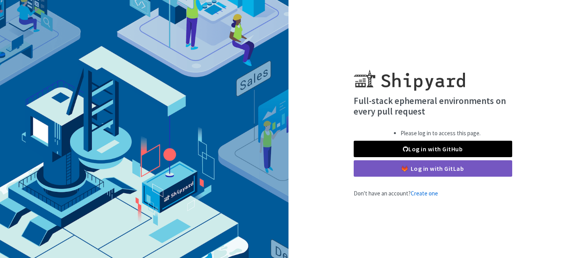  I want to click on li: Please log in to access this page., so click(441, 133).